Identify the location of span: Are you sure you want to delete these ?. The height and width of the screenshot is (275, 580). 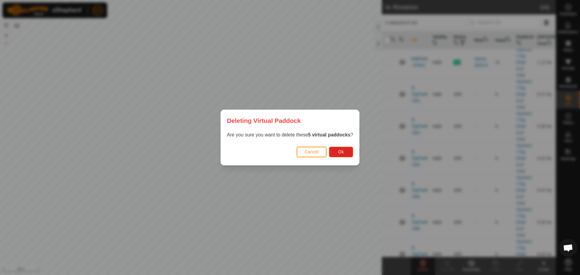
(290, 135).